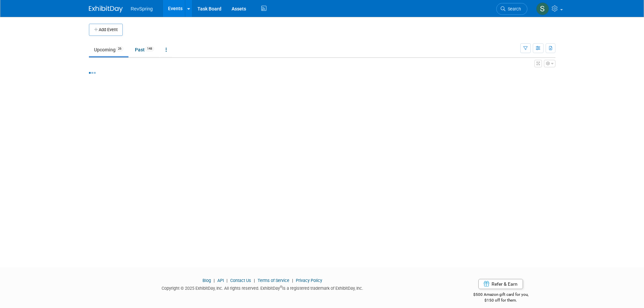 The height and width of the screenshot is (308, 644). Describe the element at coordinates (142, 9) in the screenshot. I see `span: RevSpring` at that location.